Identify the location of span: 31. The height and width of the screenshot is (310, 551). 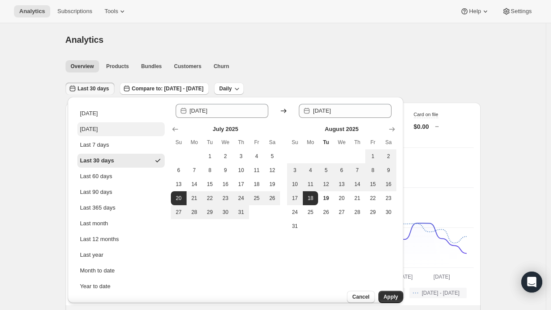
(241, 212).